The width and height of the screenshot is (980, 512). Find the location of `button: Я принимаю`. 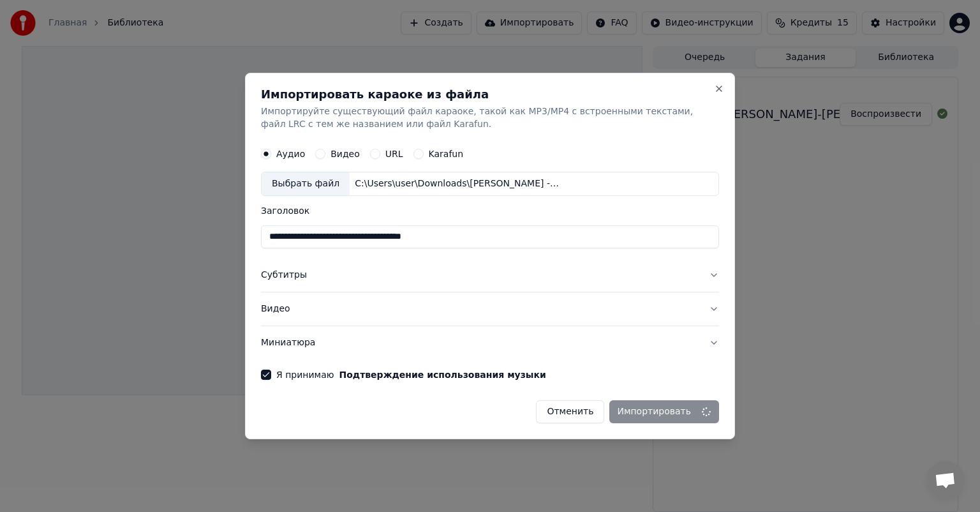

button: Я принимаю is located at coordinates (443, 375).